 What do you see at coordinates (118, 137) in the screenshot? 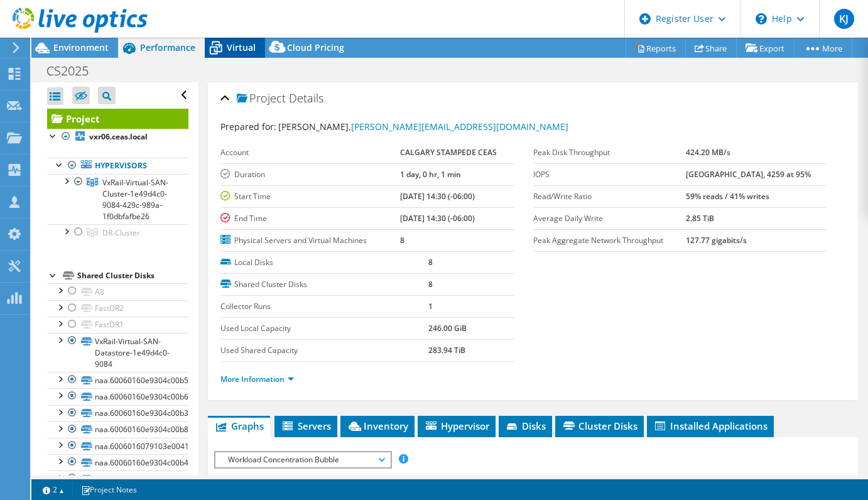
I see `a: vxr06.ceas.local` at bounding box center [118, 137].